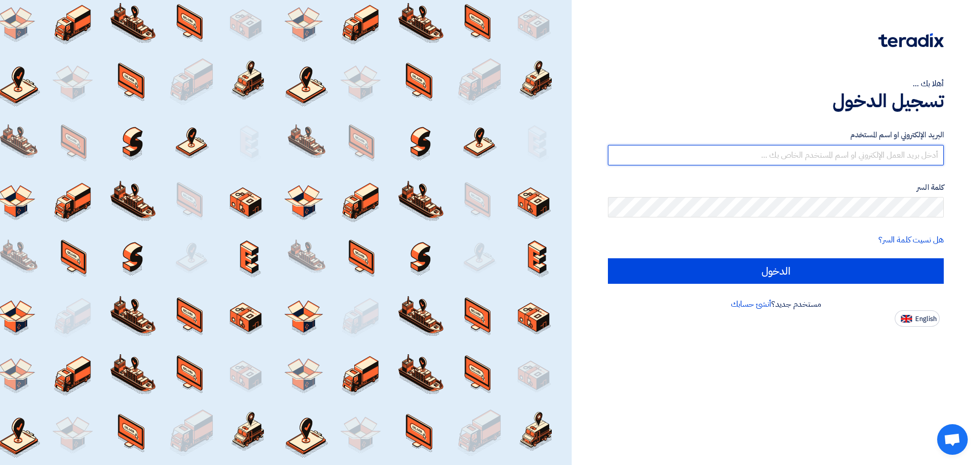  I want to click on button: English, so click(917, 319).